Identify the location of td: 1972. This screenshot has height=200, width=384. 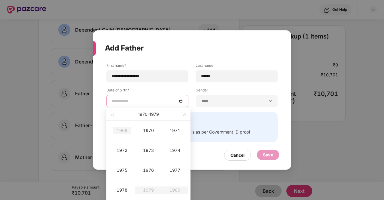
(122, 150).